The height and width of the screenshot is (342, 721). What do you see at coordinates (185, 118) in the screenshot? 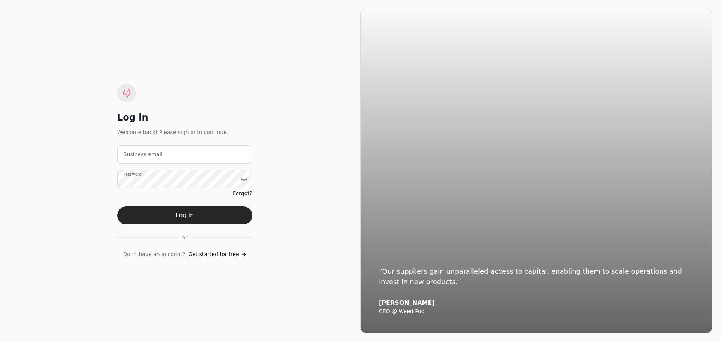
I see `div: Log in` at bounding box center [185, 118].